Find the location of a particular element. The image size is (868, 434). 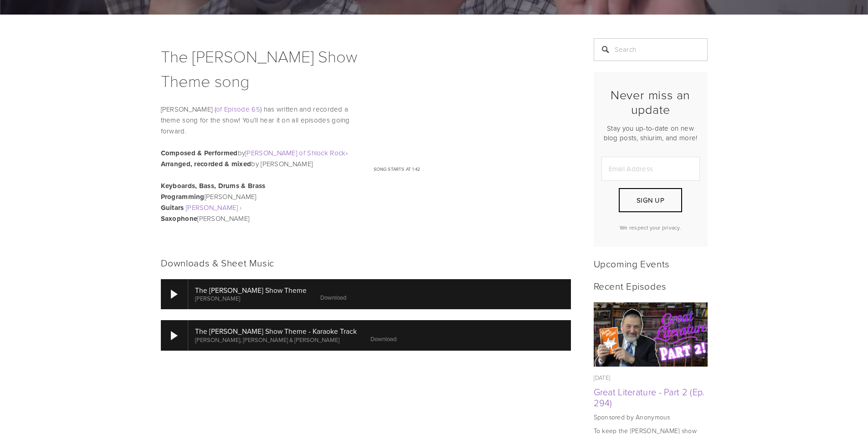

button: Sign Up is located at coordinates (651, 200).